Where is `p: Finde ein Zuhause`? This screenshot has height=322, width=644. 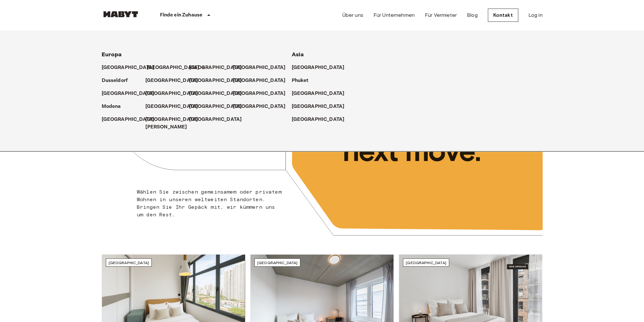 p: Finde ein Zuhause is located at coordinates (181, 15).